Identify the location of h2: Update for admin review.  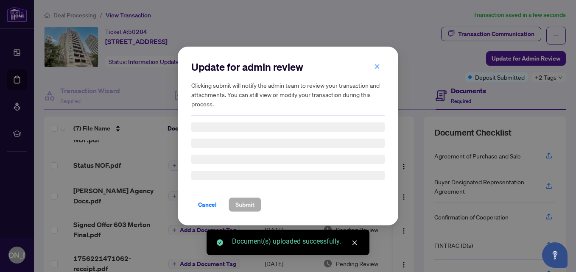
(288, 67).